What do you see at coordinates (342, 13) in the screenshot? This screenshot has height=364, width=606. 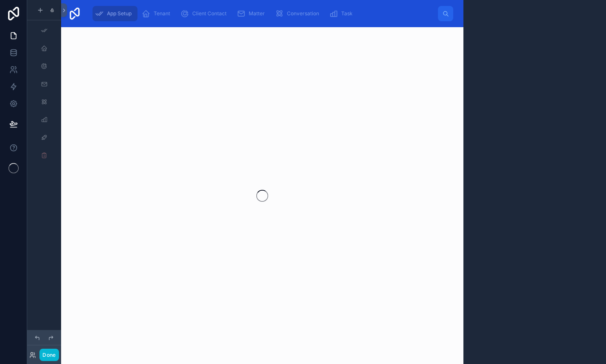 I see `a: Task` at bounding box center [342, 13].